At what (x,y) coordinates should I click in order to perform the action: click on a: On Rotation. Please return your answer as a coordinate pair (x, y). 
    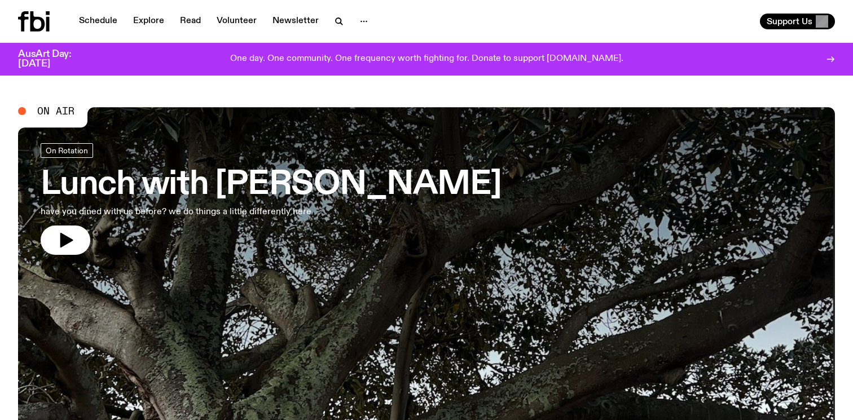
    Looking at the image, I should click on (67, 151).